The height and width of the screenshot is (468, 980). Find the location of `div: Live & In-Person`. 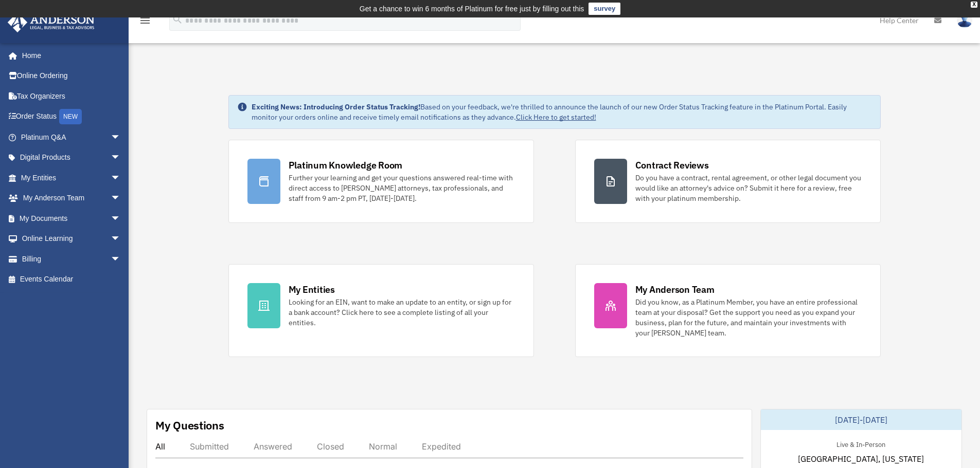

div: Live & In-Person is located at coordinates (861, 443).